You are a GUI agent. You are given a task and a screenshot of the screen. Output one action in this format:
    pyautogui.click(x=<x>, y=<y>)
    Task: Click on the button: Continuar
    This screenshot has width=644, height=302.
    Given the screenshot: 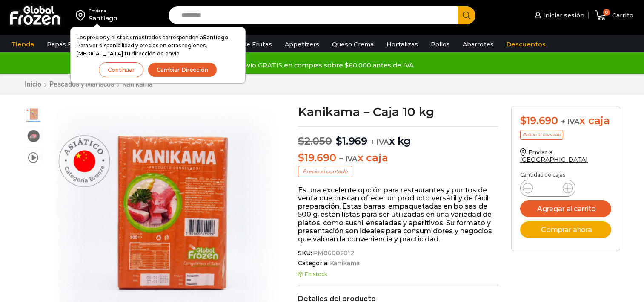 What is the action you would take?
    pyautogui.click(x=121, y=70)
    